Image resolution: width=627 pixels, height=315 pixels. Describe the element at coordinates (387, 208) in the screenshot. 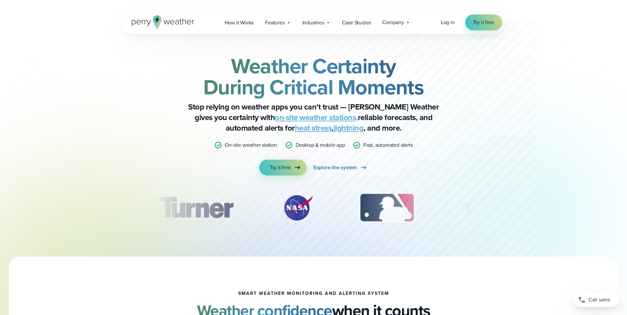

I see `div: 3 of 12` at that location.